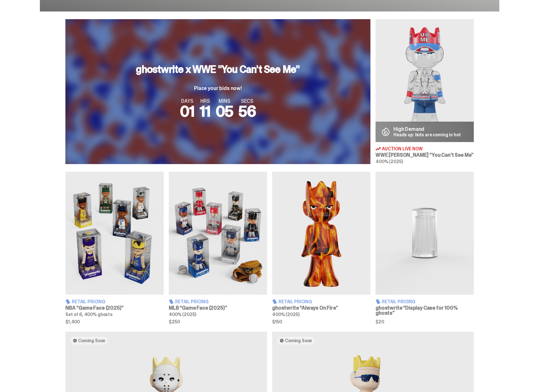  What do you see at coordinates (218, 322) in the screenshot?
I see `span: $250` at bounding box center [218, 322].